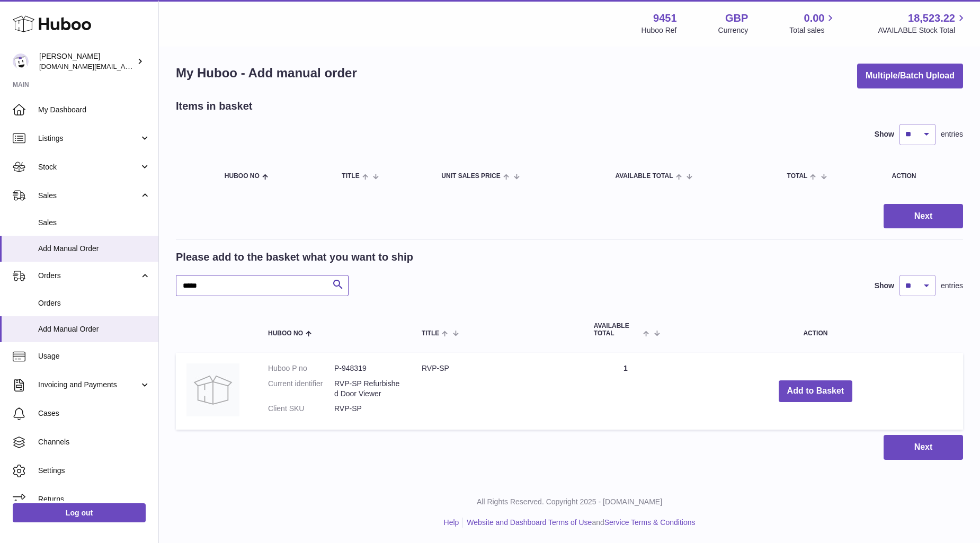 The image size is (980, 543). What do you see at coordinates (452, 523) in the screenshot?
I see `a: Help` at bounding box center [452, 523].